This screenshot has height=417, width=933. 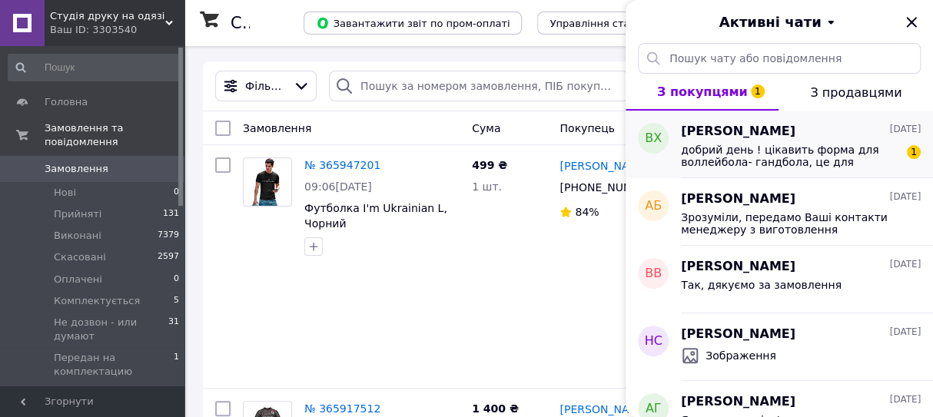 I want to click on span: Не дозвон - или думают, so click(x=111, y=330).